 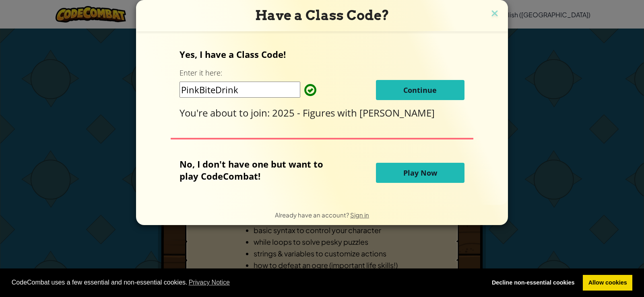 I want to click on button: Continue, so click(x=420, y=90).